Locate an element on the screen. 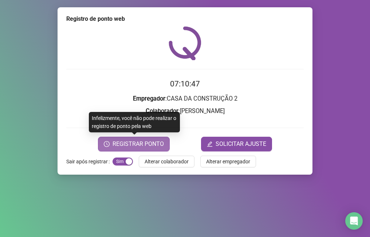  img: QRPoint is located at coordinates (185, 43).